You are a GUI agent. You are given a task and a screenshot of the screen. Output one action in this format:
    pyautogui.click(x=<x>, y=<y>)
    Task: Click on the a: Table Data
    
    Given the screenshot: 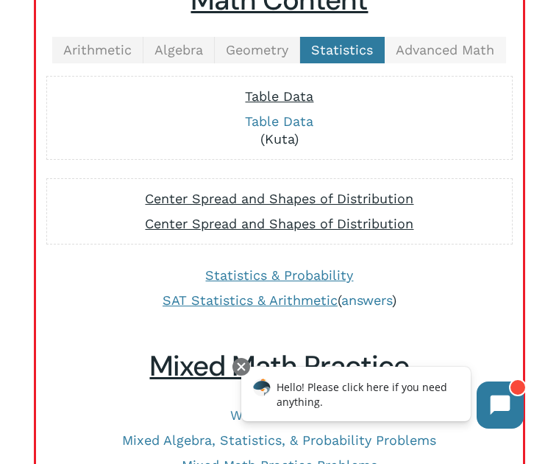 What is the action you would take?
    pyautogui.click(x=279, y=121)
    